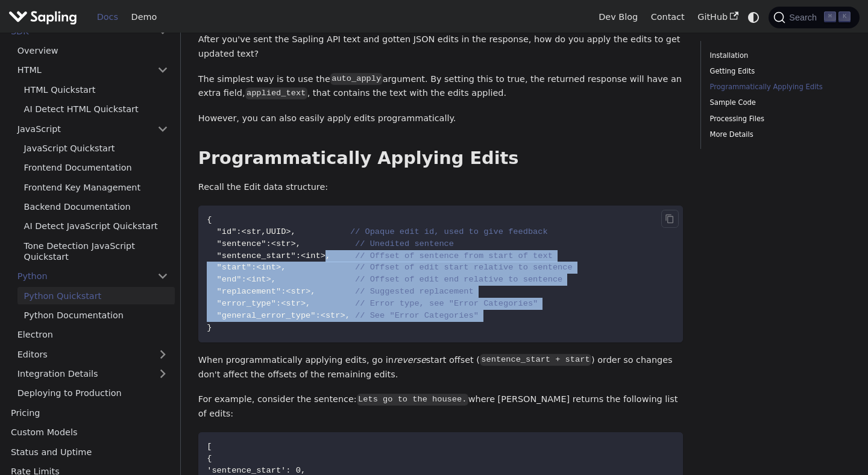  Describe the element at coordinates (95, 251) in the screenshot. I see `a: Tone Detection JavaScript Quickstart` at that location.